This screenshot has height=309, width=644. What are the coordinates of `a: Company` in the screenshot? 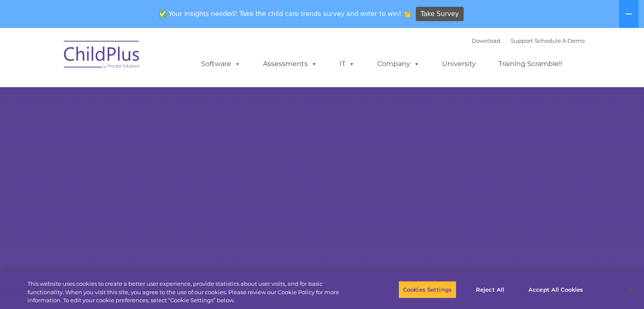 It's located at (398, 64).